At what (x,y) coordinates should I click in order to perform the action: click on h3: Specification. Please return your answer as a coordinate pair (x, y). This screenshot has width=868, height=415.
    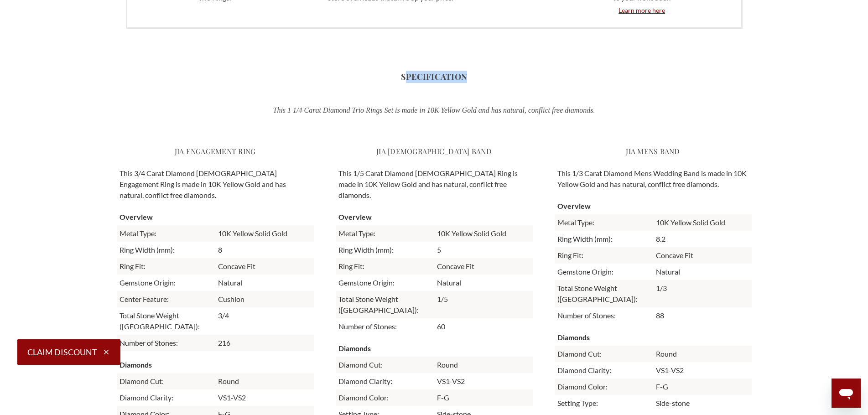
    Looking at the image, I should click on (434, 77).